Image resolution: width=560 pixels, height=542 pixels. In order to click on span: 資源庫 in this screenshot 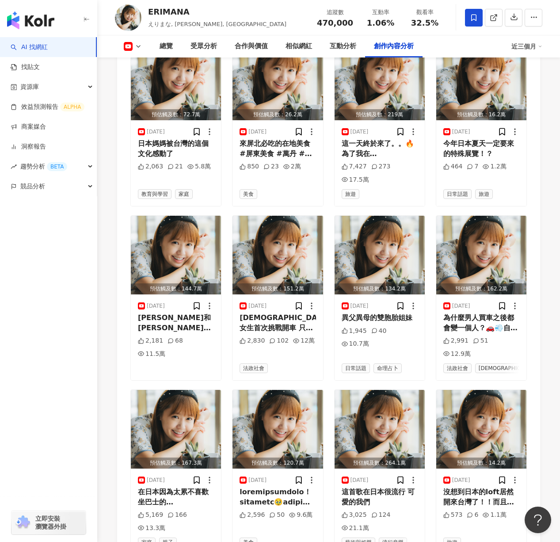, I will do `click(30, 87)`.